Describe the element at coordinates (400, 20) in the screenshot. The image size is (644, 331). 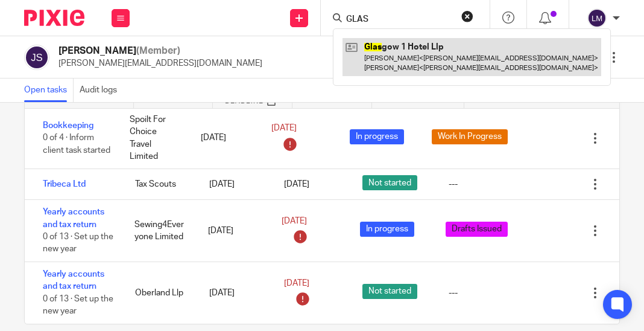
I see `input: Search` at that location.